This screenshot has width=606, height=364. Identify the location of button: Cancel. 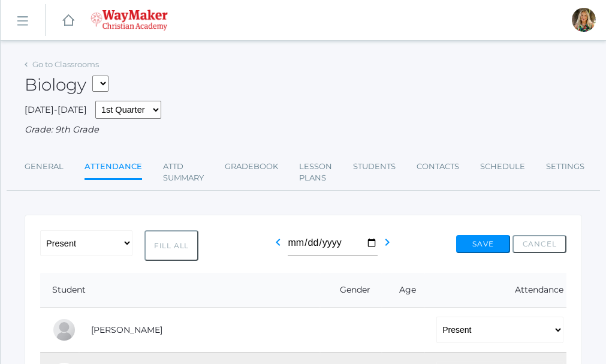
(540, 244).